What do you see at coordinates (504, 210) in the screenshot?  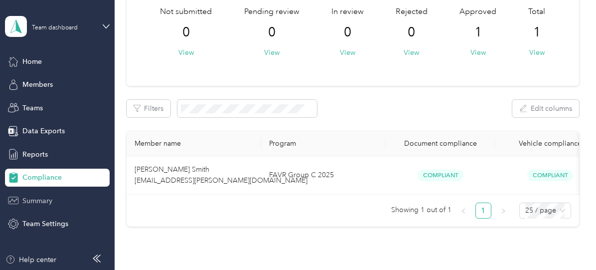 I see `li: Next Page` at bounding box center [504, 210].